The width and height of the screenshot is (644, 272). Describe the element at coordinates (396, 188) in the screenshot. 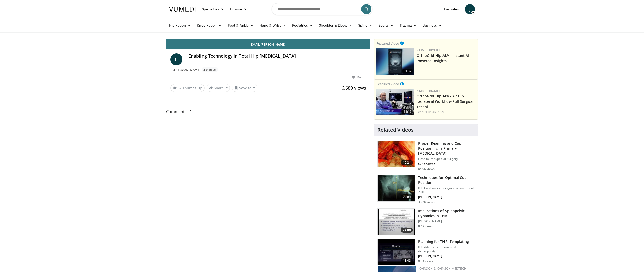

I see `img: Screen_shot_2010-09-10_at_12.36.11_PM_2.png.150x105_q85_crop-smart_upscale.jpg` at that location.